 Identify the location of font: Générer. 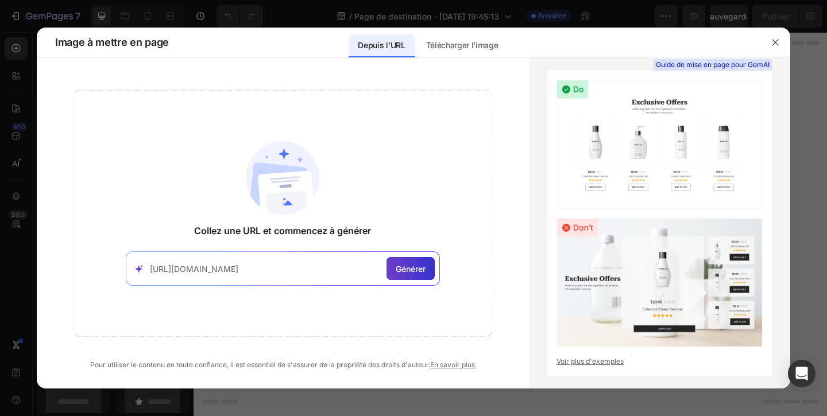
(411, 269).